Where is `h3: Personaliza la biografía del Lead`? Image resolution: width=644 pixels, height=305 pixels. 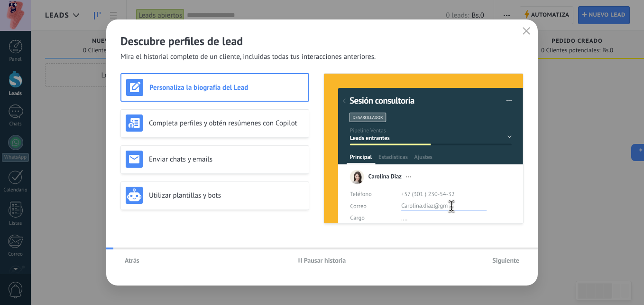
h3: Personaliza la biografía del Lead is located at coordinates (226, 88).